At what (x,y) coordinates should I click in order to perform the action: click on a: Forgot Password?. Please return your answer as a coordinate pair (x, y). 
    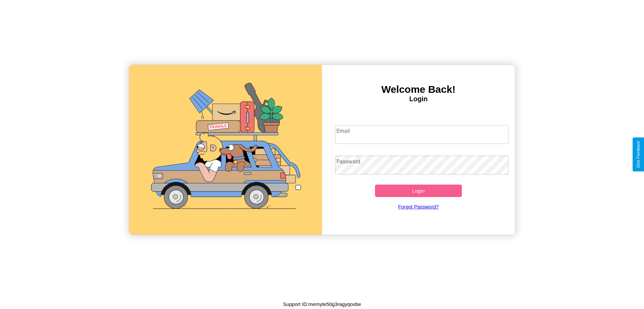
    Looking at the image, I should click on (419, 206).